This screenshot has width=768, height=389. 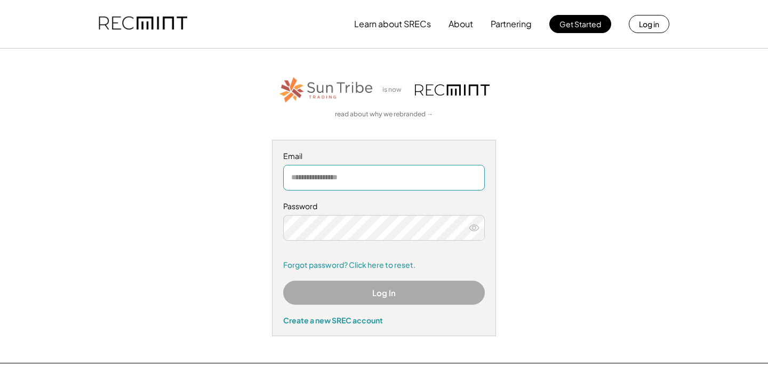 I want to click on div: is now, so click(x=395, y=90).